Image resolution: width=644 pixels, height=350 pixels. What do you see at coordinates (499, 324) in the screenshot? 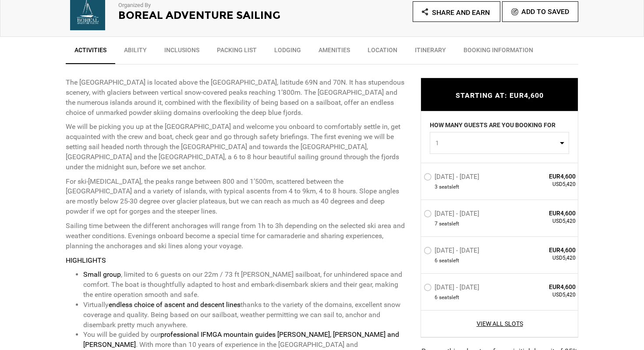
I see `a: View All Slots` at bounding box center [499, 324].